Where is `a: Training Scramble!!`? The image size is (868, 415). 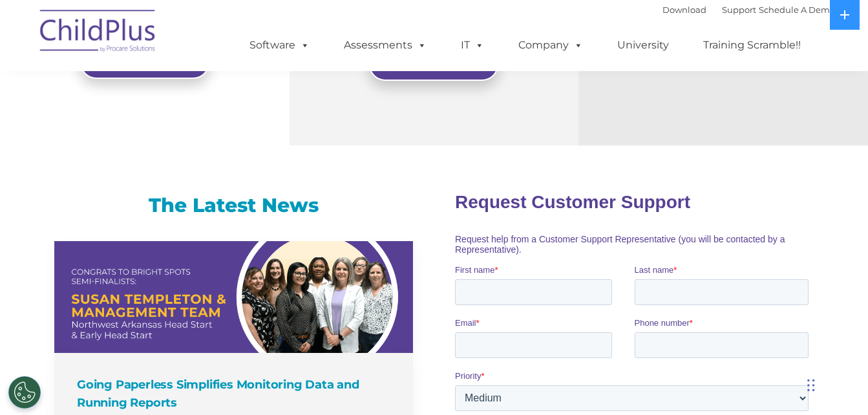 a: Training Scramble!! is located at coordinates (752, 46).